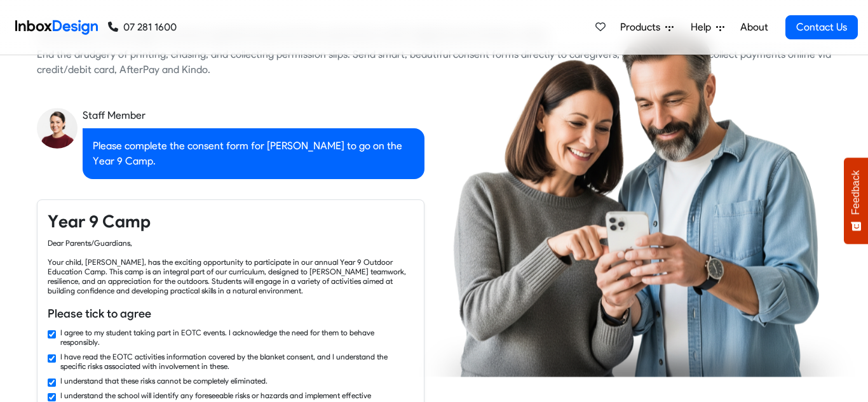  What do you see at coordinates (237, 337) in the screenshot?
I see `label: I agree to my student taking part in EOTC events. I acknowledge the need for them to behave respo...` at bounding box center [237, 337].